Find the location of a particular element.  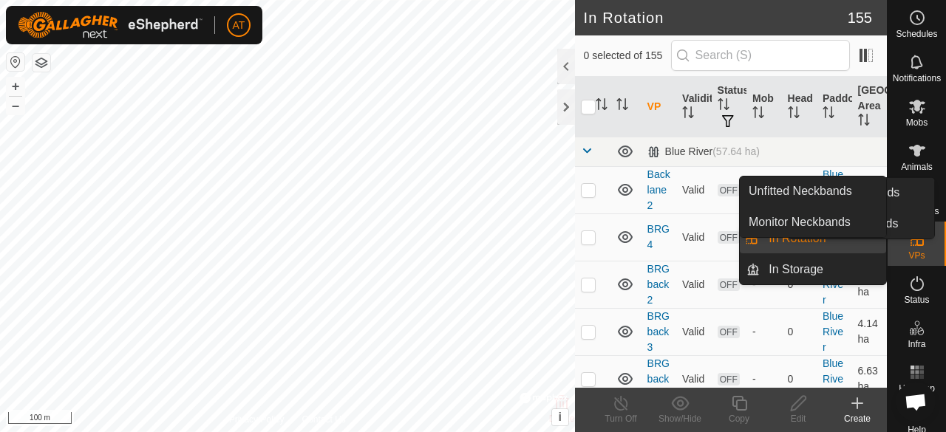

td: 4.14 ha is located at coordinates (869, 332).